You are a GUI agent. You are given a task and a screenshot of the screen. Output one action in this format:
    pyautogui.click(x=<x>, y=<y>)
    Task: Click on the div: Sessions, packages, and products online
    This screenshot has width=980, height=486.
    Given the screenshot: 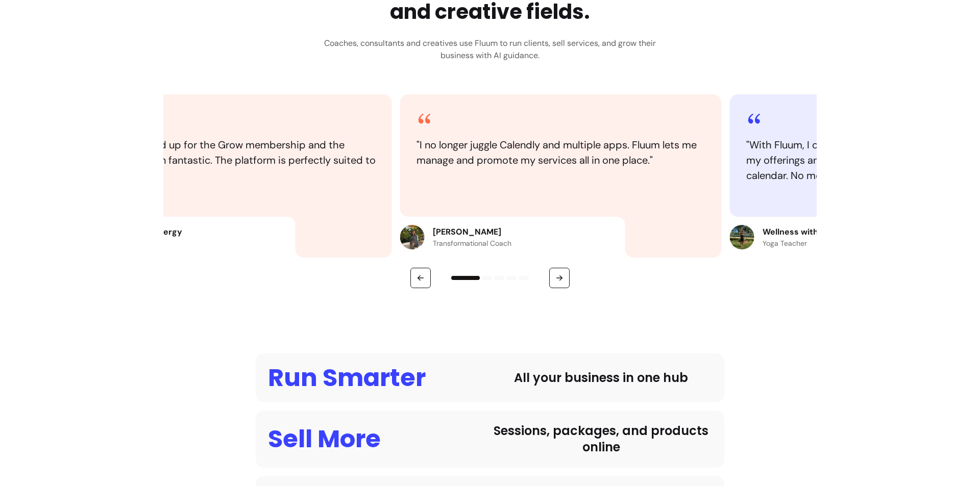 What is the action you would take?
    pyautogui.click(x=601, y=439)
    